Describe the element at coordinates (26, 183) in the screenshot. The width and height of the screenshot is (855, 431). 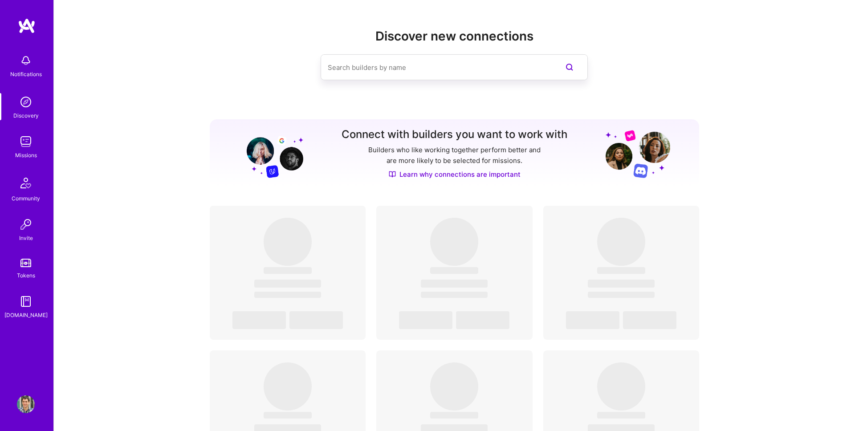
I see `img: Community` at that location.